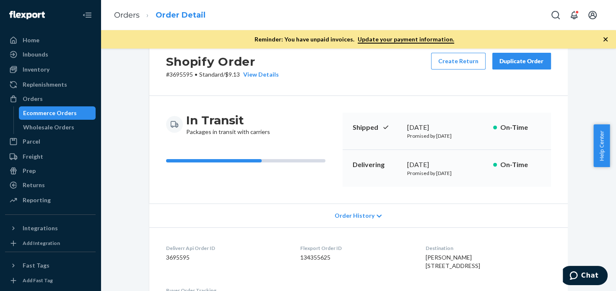  I want to click on h2: Shopify Order, so click(222, 62).